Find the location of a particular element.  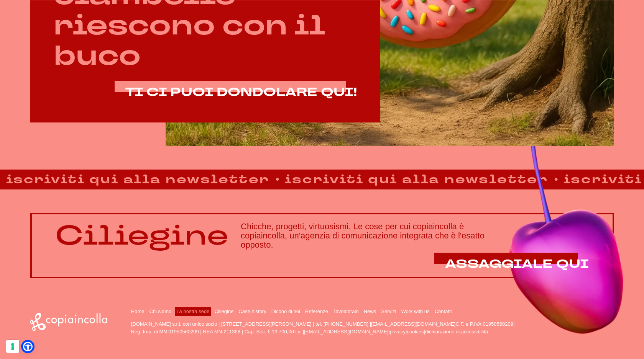

a: Referenze is located at coordinates (317, 311).